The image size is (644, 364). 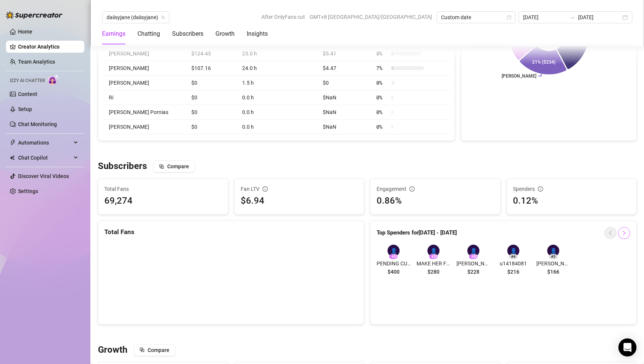 I want to click on span: $280, so click(x=433, y=272).